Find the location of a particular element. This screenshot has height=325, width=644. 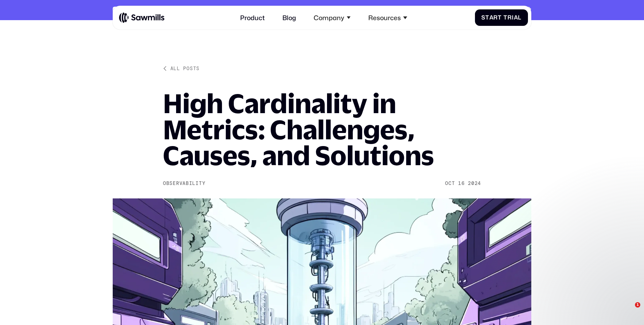

a: Blog is located at coordinates (289, 18).